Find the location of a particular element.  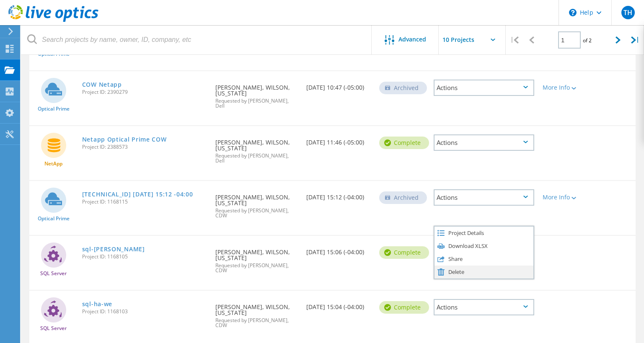

span: Project ID: 1168115 is located at coordinates (145, 202).